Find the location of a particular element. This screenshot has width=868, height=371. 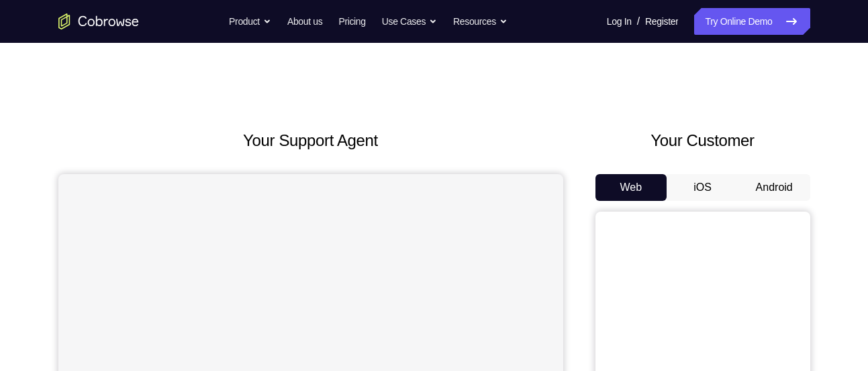

h2: Your Customer is located at coordinates (703, 141).